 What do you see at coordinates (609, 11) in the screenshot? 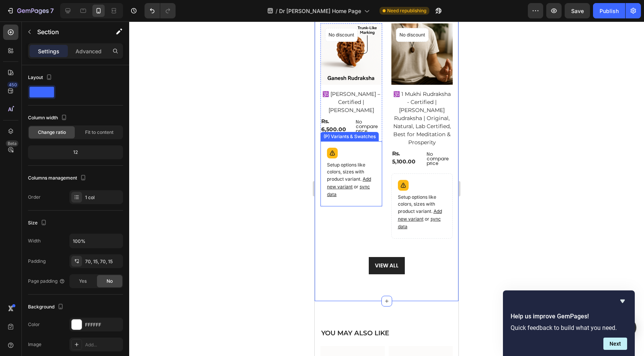
I see `button: Publish` at bounding box center [609, 11].